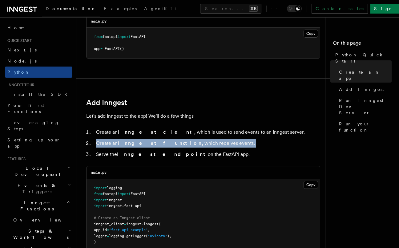 The height and width of the screenshot is (248, 399). Describe the element at coordinates (18, 41) in the screenshot. I see `span: Quick start` at that location.